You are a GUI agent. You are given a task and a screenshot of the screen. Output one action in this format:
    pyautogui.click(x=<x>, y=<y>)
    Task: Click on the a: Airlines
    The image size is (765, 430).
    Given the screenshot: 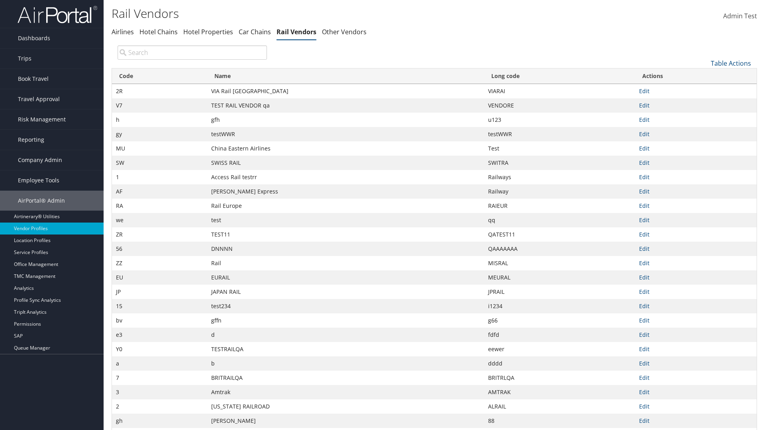 What is the action you would take?
    pyautogui.click(x=123, y=32)
    